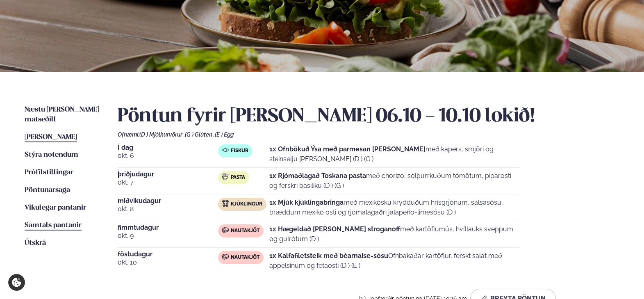 Image resolution: width=644 pixels, height=299 pixels. Describe the element at coordinates (200, 135) in the screenshot. I see `span: (G ) Glúten ,` at that location.